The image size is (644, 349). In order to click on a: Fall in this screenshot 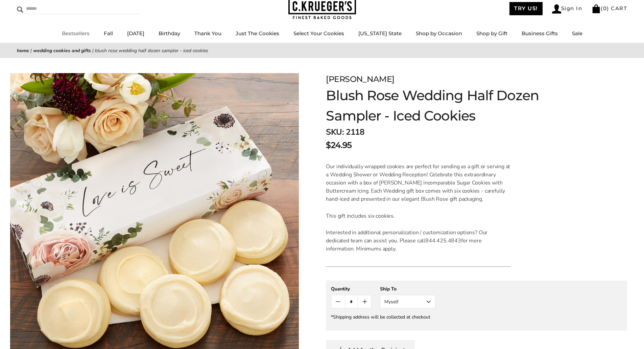, I will do `click(108, 33)`.